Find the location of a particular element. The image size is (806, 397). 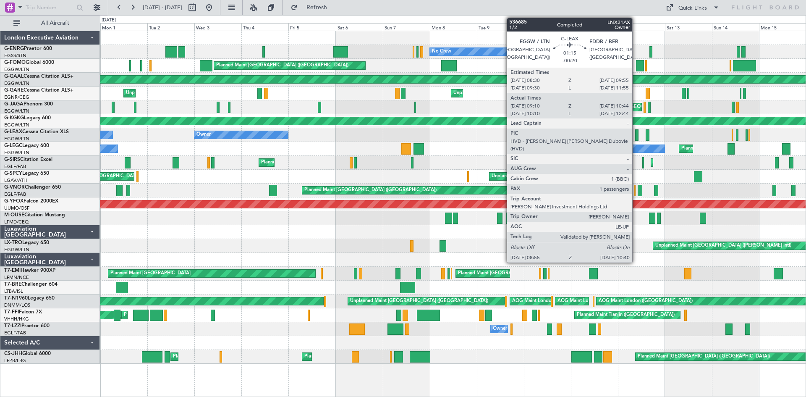

span: G-YFOX is located at coordinates (14, 201).